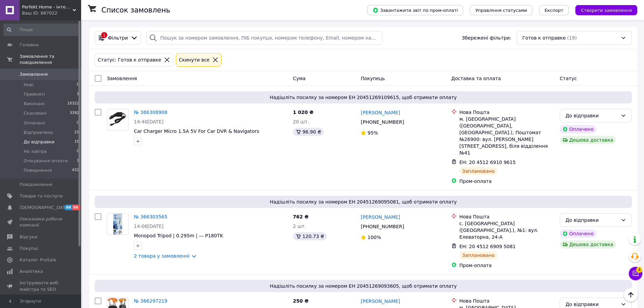 The height and width of the screenshot is (308, 644). I want to click on span: Управління статусами, so click(501, 10).